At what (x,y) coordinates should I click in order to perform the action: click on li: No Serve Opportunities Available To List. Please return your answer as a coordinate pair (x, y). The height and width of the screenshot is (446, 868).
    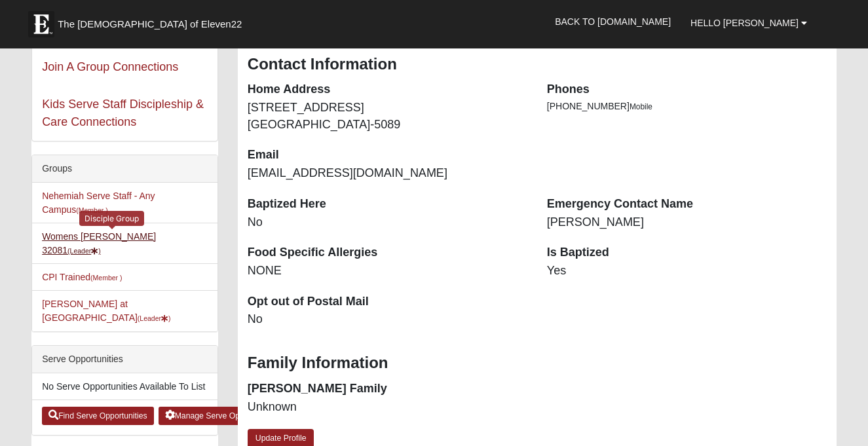
    Looking at the image, I should click on (125, 386).